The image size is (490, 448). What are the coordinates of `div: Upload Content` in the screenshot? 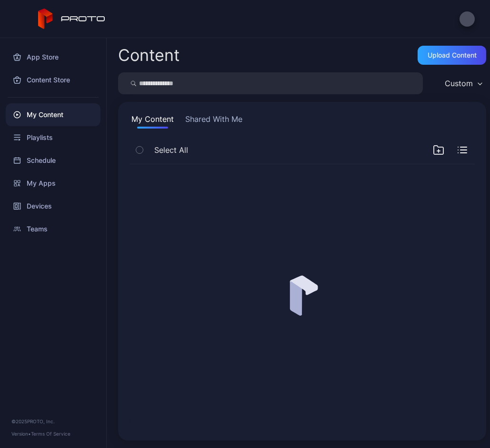 It's located at (452, 55).